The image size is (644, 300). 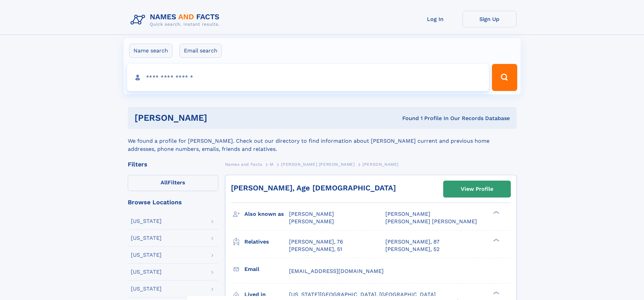 I want to click on label: Email search, so click(x=200, y=51).